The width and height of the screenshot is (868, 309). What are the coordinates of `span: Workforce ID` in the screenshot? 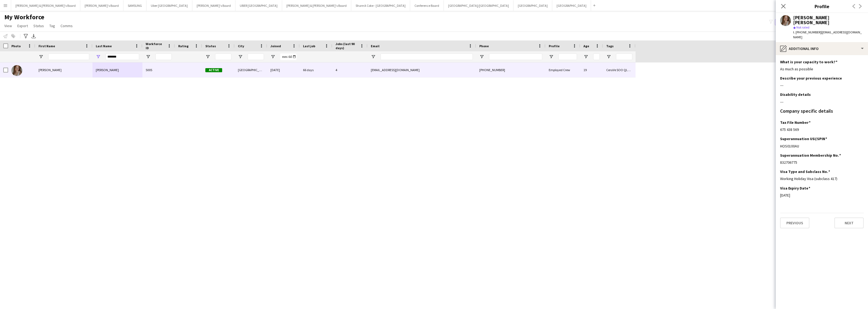 It's located at (156, 46).